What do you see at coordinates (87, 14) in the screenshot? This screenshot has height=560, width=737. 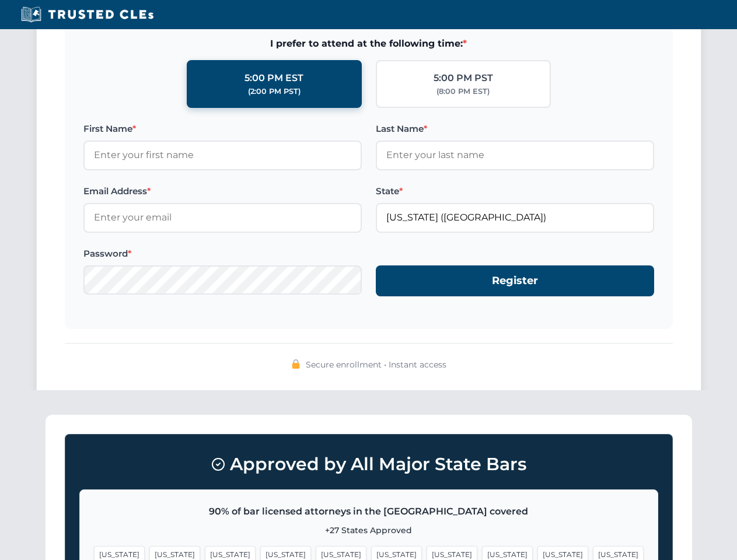 I see `img: Trusted CLEs` at bounding box center [87, 14].